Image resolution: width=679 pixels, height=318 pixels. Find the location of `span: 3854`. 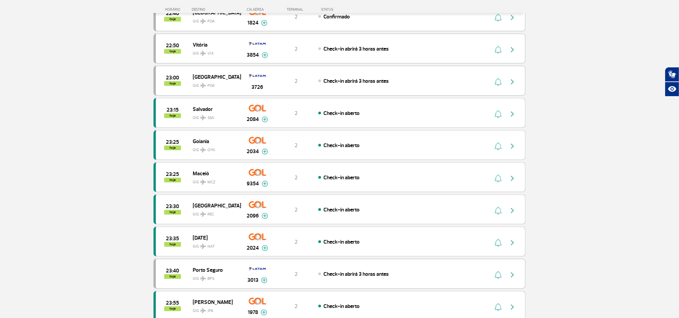

span: 3854 is located at coordinates (253, 55).